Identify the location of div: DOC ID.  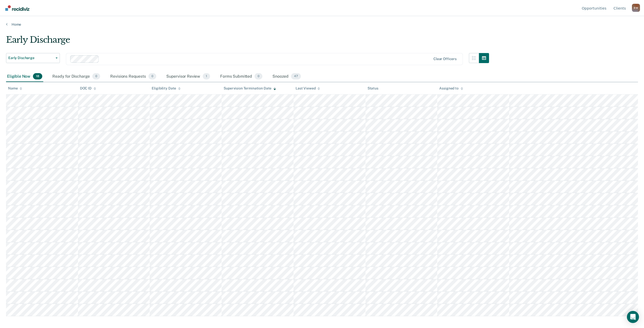
(88, 88).